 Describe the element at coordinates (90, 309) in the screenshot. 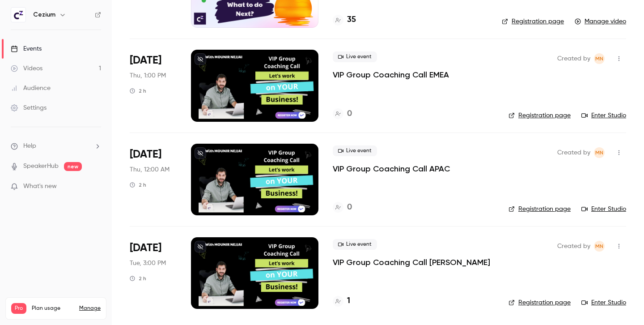

I see `a: Manage` at that location.